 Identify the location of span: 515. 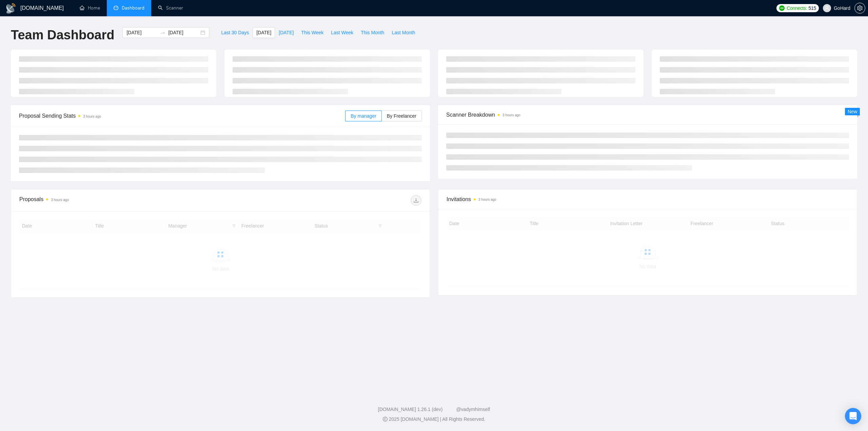
(812, 8).